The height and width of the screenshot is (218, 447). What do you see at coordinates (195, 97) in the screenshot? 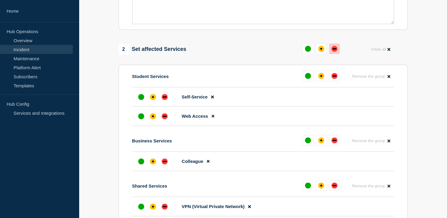
I see `span: Self-Service` at bounding box center [195, 97].